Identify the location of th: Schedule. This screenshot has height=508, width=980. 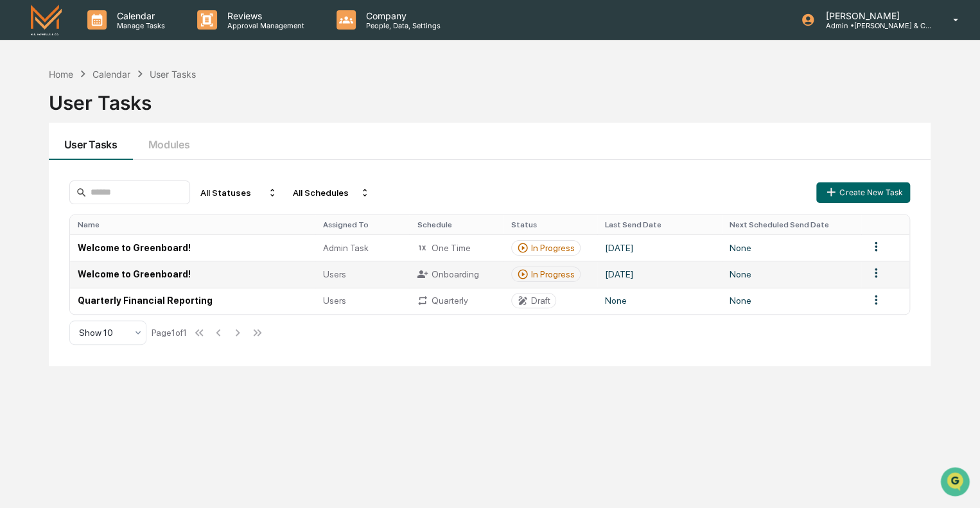
(456, 224).